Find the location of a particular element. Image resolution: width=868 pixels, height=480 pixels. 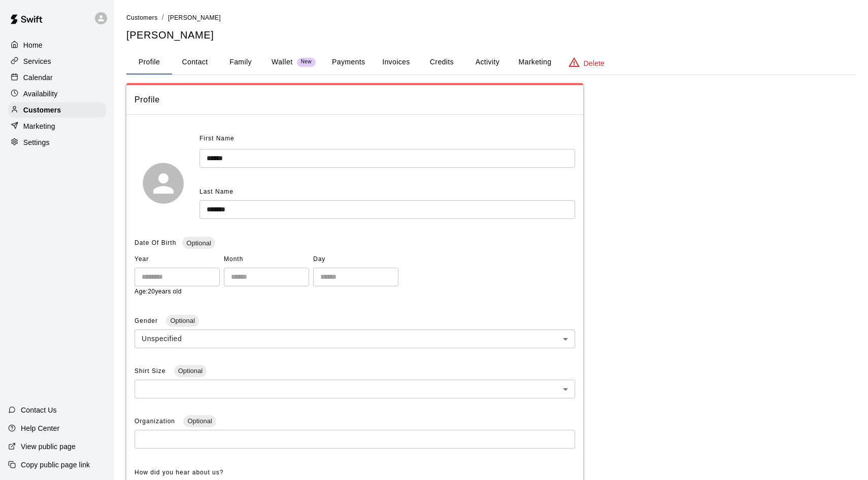

button: Invoices is located at coordinates (396, 63).